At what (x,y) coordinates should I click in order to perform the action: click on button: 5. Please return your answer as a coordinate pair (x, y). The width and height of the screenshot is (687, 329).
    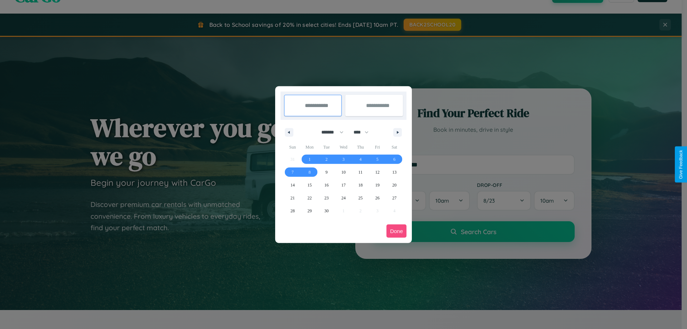
    Looking at the image, I should click on (377, 159).